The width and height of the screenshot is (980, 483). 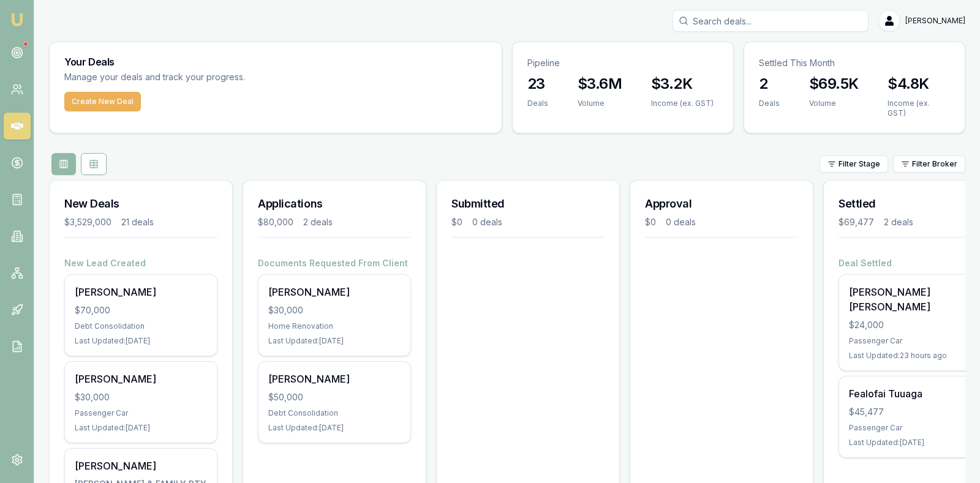 What do you see at coordinates (334, 326) in the screenshot?
I see `div: Home Renovation` at bounding box center [334, 326].